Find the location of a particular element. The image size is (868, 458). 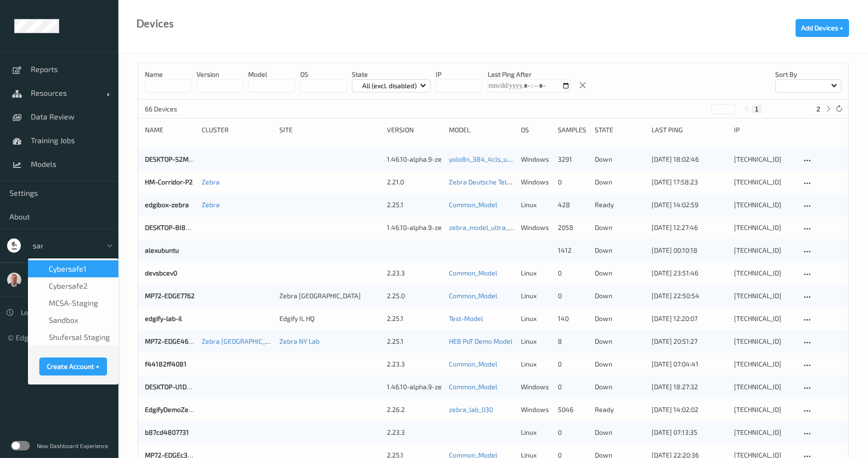

a: HEB PoT Demo Model is located at coordinates (481, 341).